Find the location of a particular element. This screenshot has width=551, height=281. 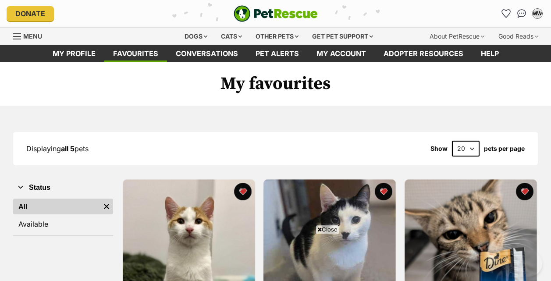

span: Close is located at coordinates (327, 229).